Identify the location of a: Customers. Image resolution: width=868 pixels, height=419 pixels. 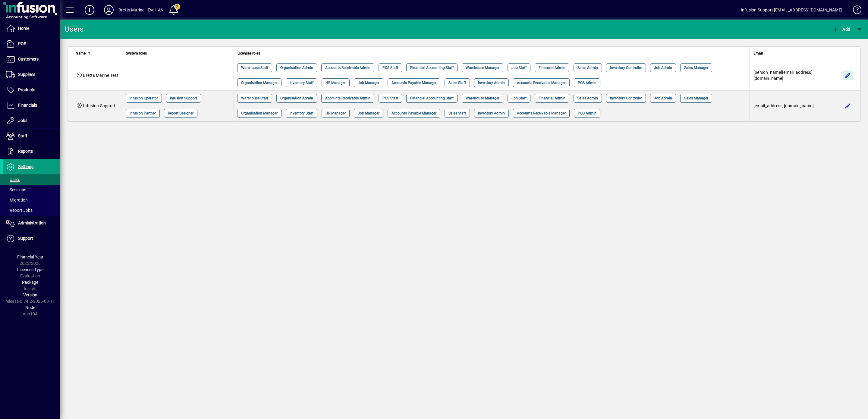
(32, 59).